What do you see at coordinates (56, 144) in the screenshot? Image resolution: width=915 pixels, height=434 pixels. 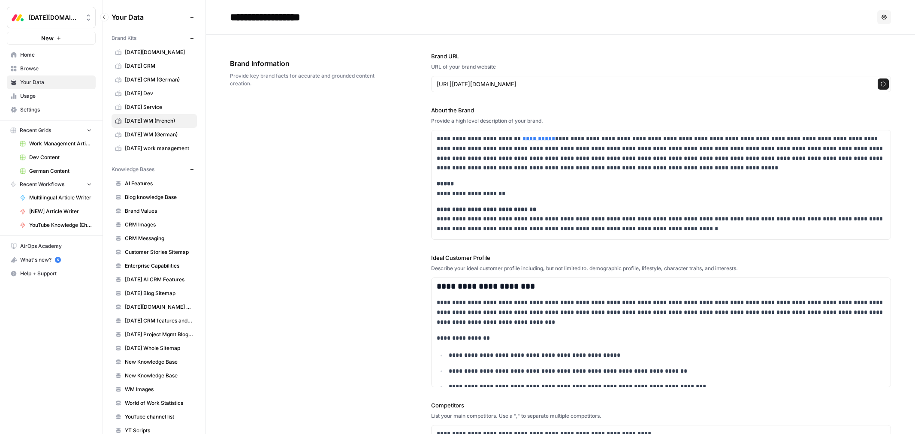 I see `a: Work Management Article Grid` at bounding box center [56, 144].